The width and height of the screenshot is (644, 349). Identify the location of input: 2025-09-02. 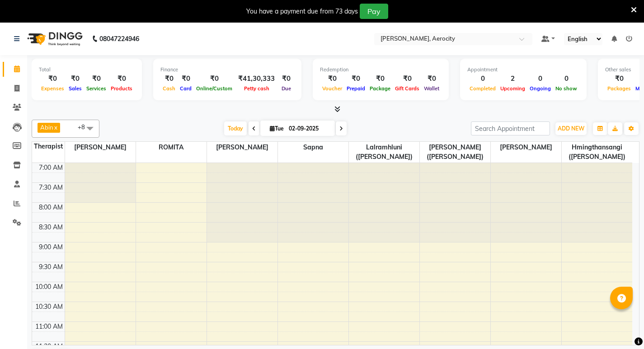
(309, 129).